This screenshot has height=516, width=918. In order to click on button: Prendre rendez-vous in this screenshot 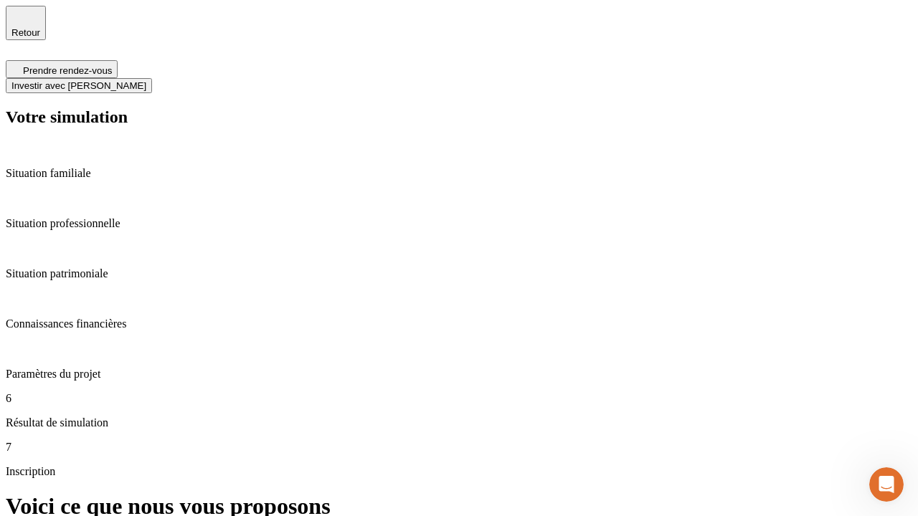, I will do `click(62, 69)`.